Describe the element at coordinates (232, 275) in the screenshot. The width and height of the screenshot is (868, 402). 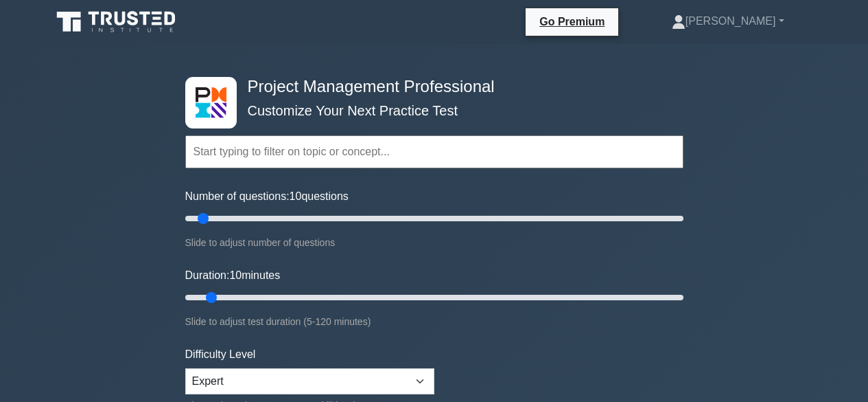
I see `label: Duration: minutes` at that location.